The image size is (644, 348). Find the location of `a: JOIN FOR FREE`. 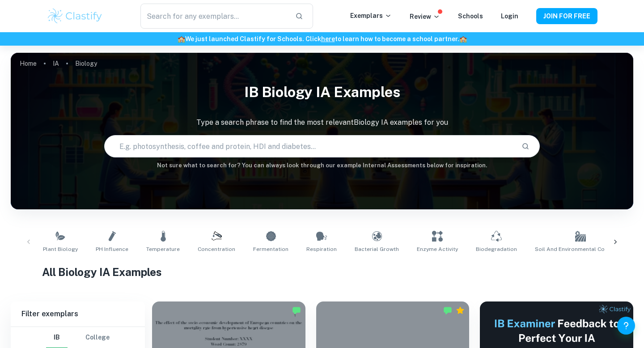

a: JOIN FOR FREE is located at coordinates (567, 16).